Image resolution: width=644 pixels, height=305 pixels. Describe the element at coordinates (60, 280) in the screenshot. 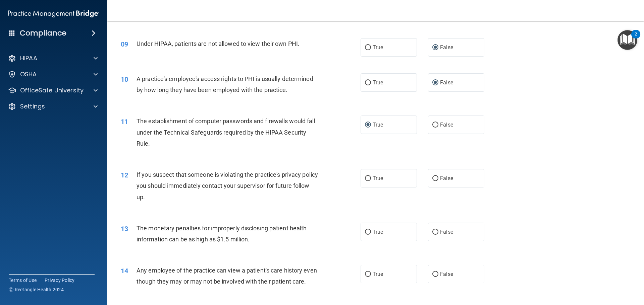

I see `a: Privacy Policy` at that location.